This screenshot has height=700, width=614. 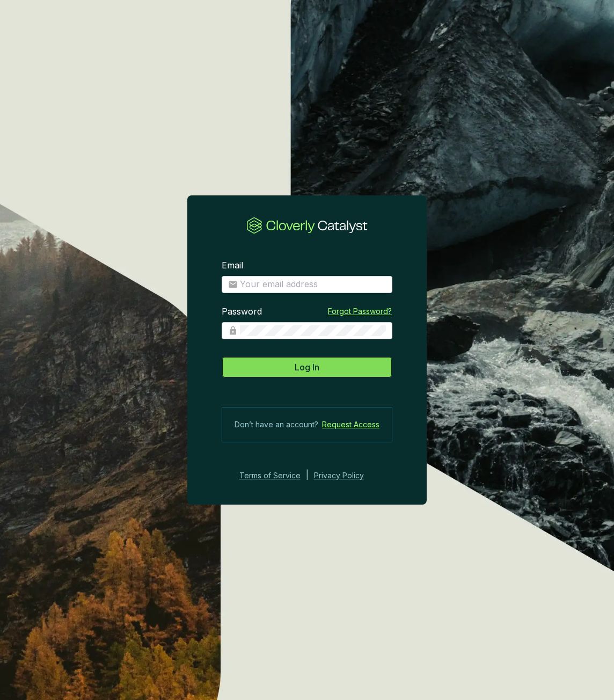 I want to click on input: Password, so click(x=313, y=331).